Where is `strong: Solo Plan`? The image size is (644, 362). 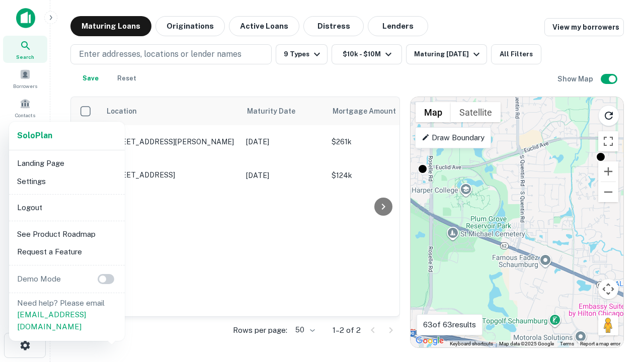 strong: Solo Plan is located at coordinates (35, 135).